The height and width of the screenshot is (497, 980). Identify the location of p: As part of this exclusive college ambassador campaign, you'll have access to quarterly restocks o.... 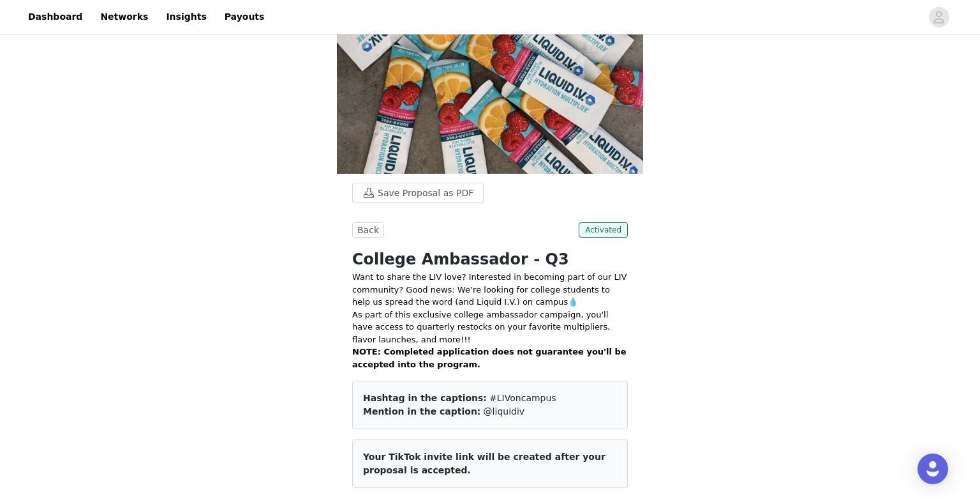
(490, 327).